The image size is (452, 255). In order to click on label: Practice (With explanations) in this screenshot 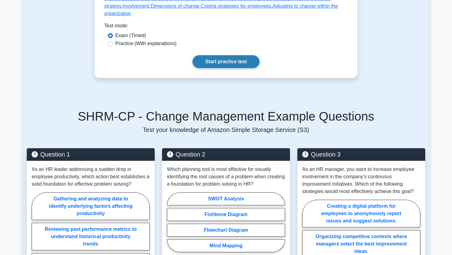, I will do `click(146, 44)`.